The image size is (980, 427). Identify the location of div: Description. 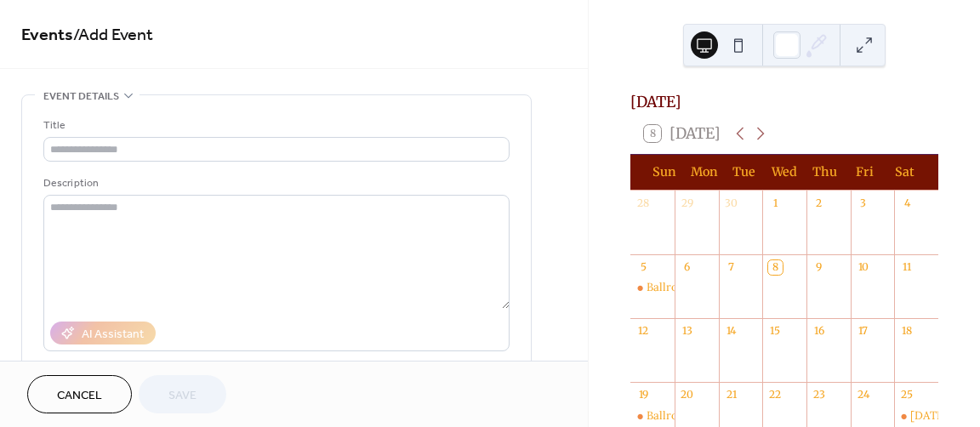
(274, 183).